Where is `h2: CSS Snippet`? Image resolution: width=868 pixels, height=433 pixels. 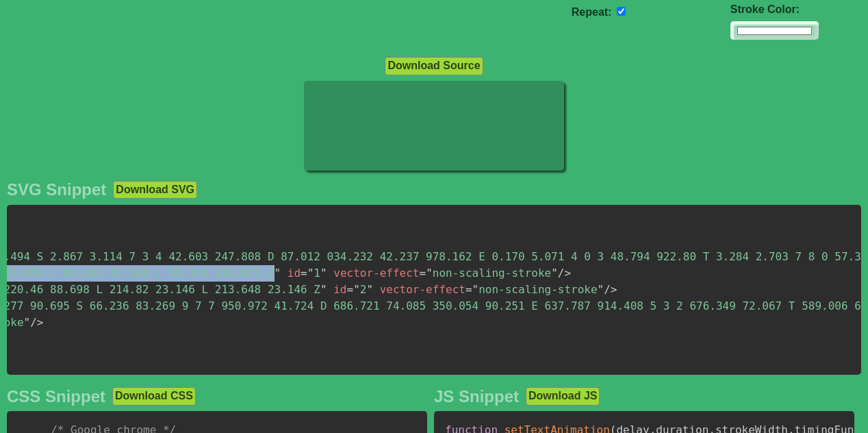
h2: CSS Snippet is located at coordinates (56, 397).